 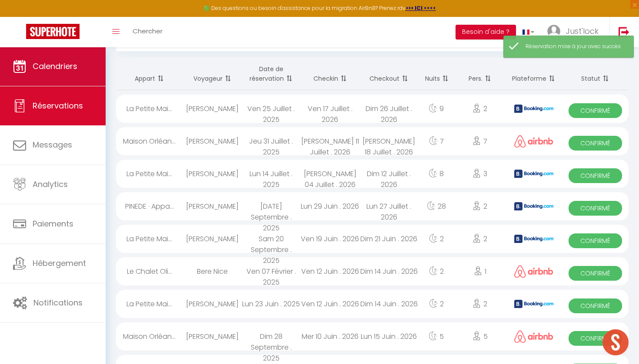 I want to click on strong: >>> ICI <<<<, so click(x=421, y=8).